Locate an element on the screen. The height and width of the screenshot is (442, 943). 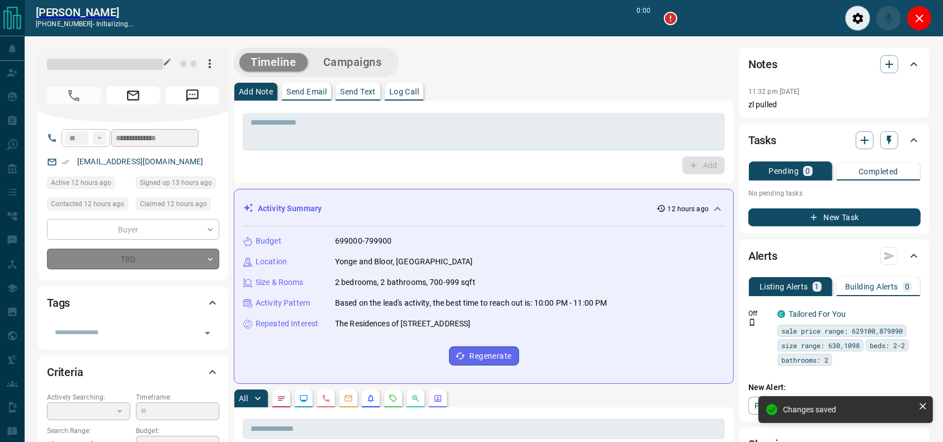
button: Open is located at coordinates (207, 333).